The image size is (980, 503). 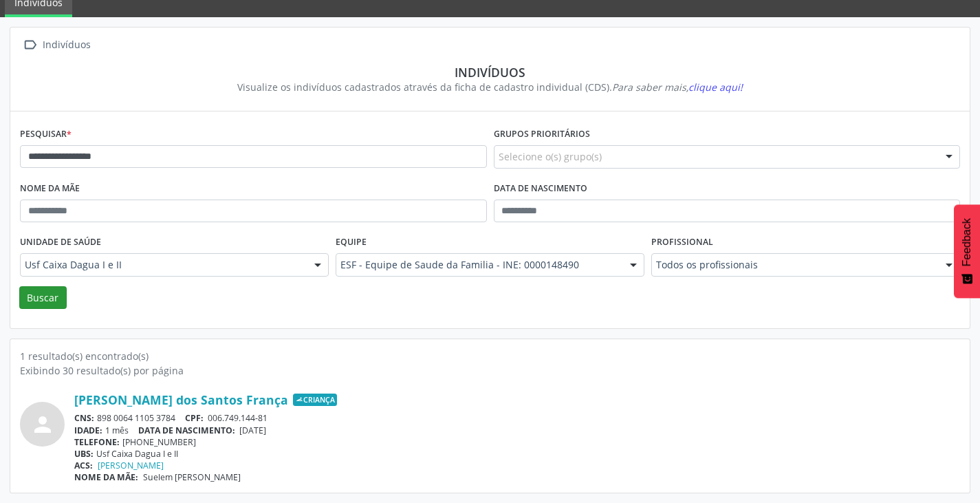 I want to click on span: ACS:, so click(x=83, y=465).